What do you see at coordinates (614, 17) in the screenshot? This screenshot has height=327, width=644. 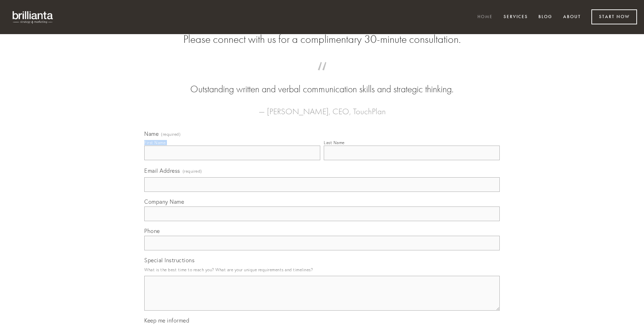 I see `a: Start Now` at bounding box center [614, 17].